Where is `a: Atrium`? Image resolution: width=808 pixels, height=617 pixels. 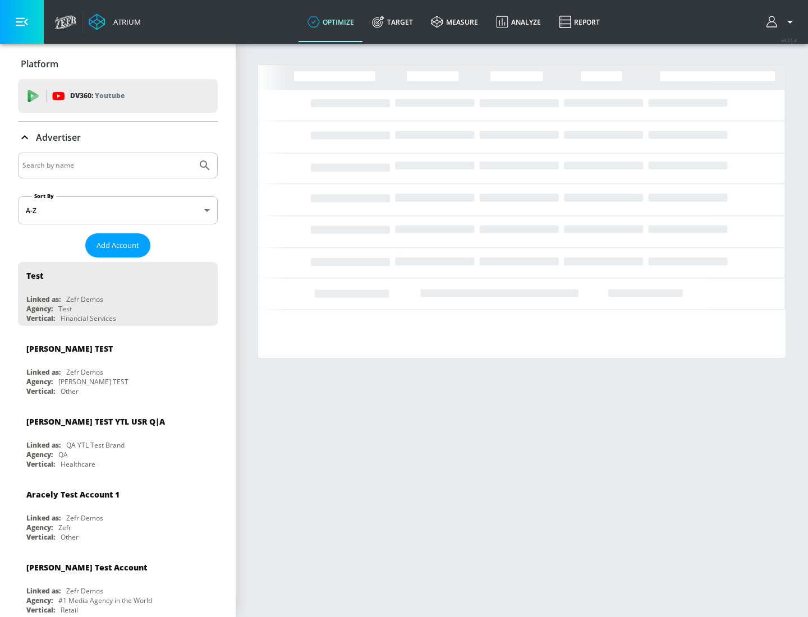
a: Atrium is located at coordinates (114, 22).